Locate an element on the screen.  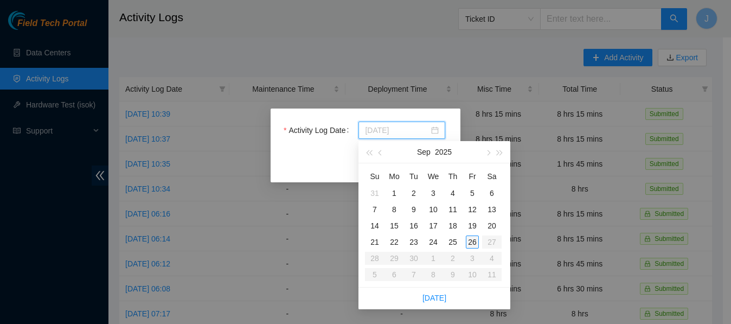
div: 26 is located at coordinates (472, 242).